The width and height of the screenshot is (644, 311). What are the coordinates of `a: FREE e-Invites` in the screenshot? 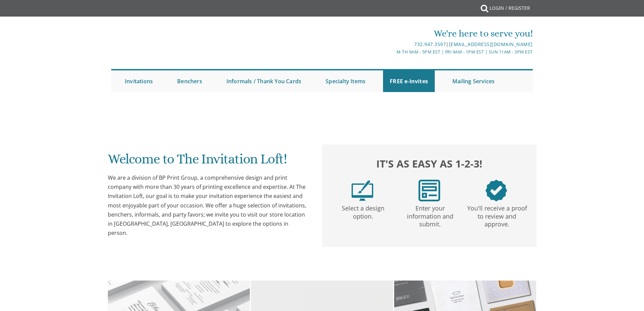 It's located at (409, 81).